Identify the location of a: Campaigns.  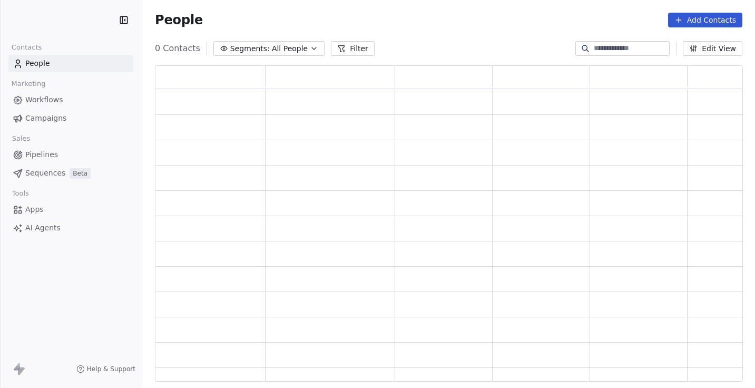
(71, 118).